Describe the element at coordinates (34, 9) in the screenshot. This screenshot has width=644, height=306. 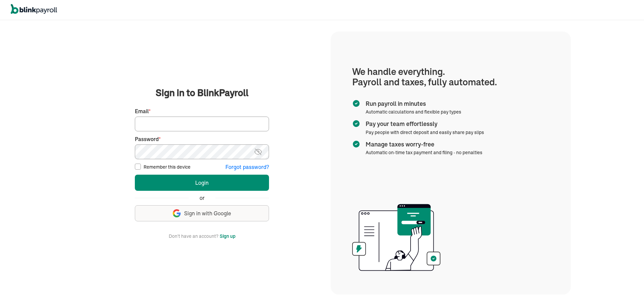
I see `img: logo` at that location.